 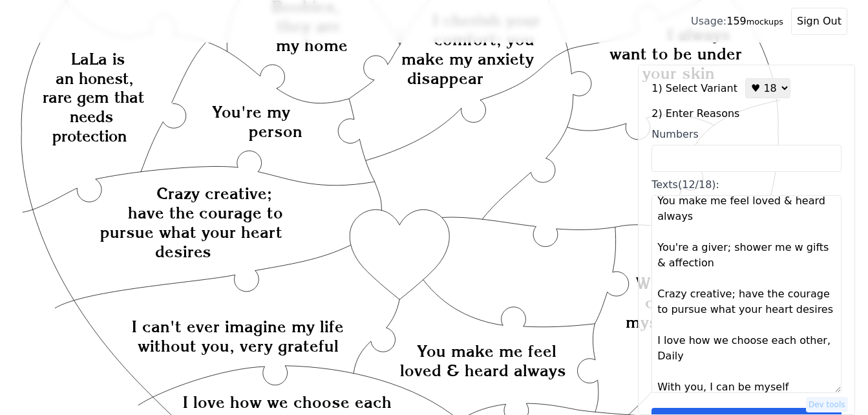 What do you see at coordinates (95, 78) in the screenshot?
I see `text: an honest,` at bounding box center [95, 78].